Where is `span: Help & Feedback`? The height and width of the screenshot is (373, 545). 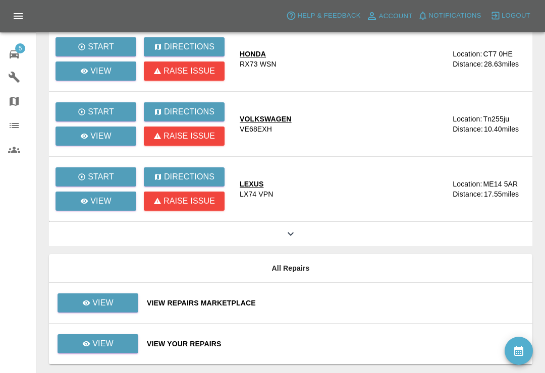 span: Help & Feedback is located at coordinates (328, 16).